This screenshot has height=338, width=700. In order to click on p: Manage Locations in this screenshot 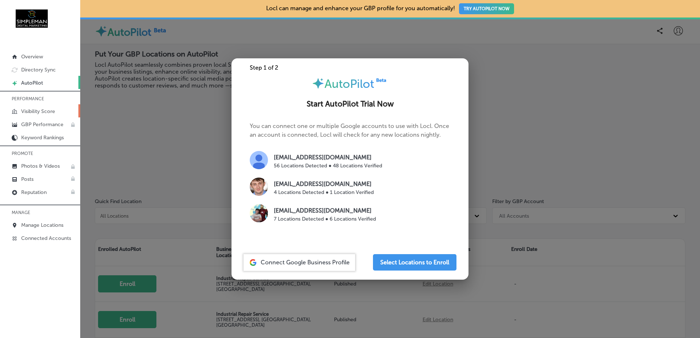, I will do `click(42, 225)`.